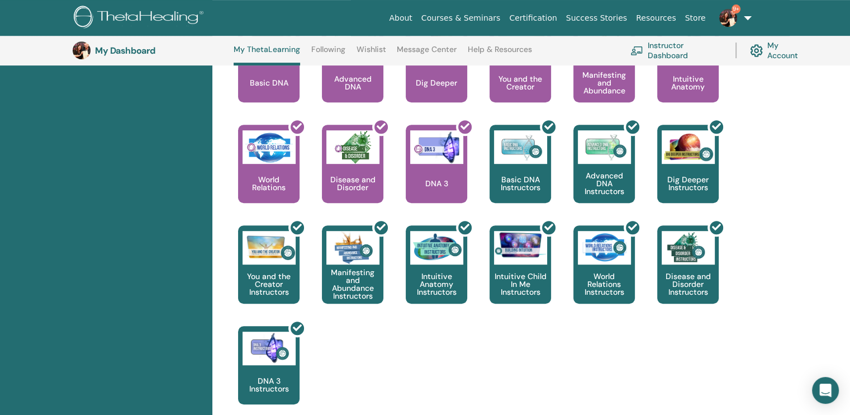 This screenshot has height=415, width=850. Describe the element at coordinates (604, 147) in the screenshot. I see `img: Advanced DNA Instructors` at that location.